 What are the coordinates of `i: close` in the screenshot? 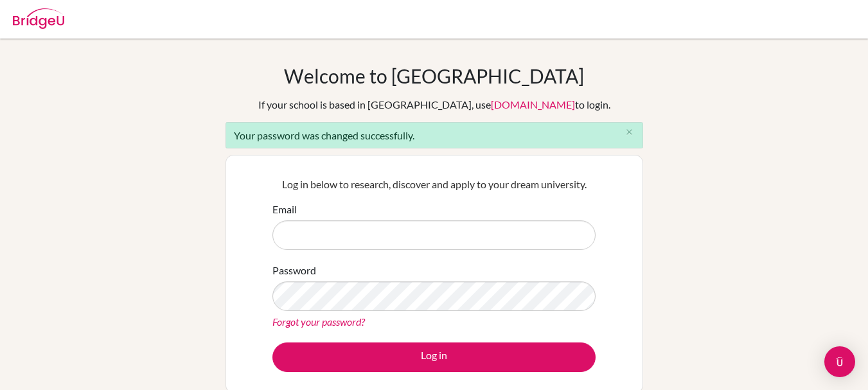 It's located at (629, 132).